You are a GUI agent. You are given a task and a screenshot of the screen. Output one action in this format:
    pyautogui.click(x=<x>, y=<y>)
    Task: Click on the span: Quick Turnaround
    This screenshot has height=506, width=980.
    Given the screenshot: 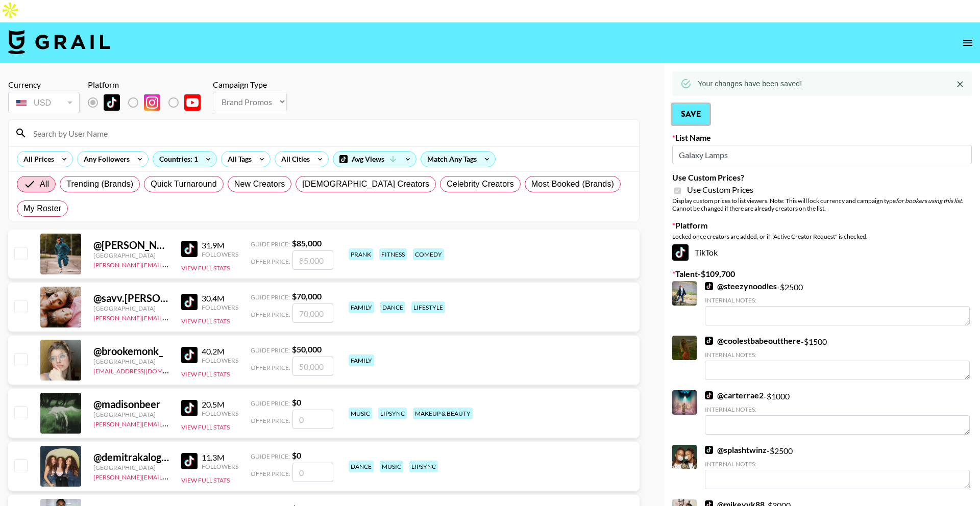 What is the action you would take?
    pyautogui.click(x=184, y=184)
    